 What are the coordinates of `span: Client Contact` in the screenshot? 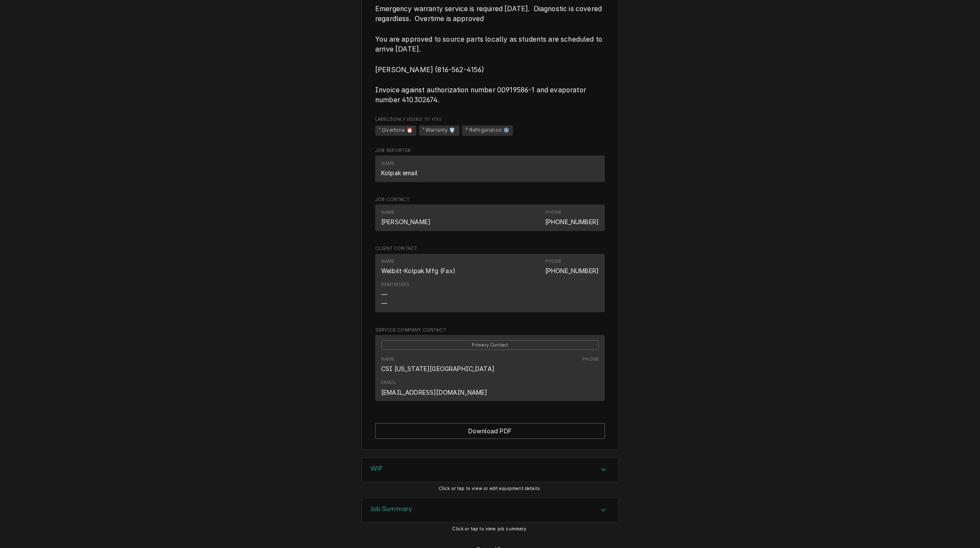 It's located at (490, 249).